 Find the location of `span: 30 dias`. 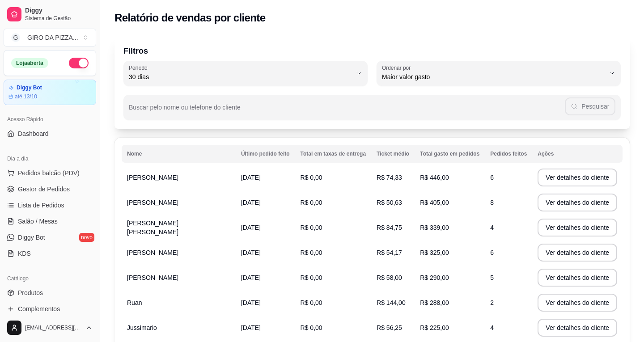

span: 30 dias is located at coordinates (240, 77).